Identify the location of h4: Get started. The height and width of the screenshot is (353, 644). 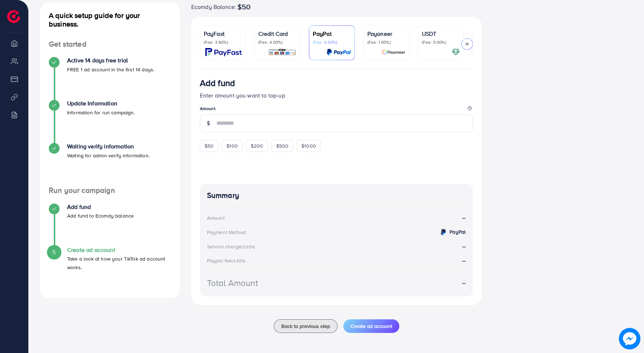
(110, 44).